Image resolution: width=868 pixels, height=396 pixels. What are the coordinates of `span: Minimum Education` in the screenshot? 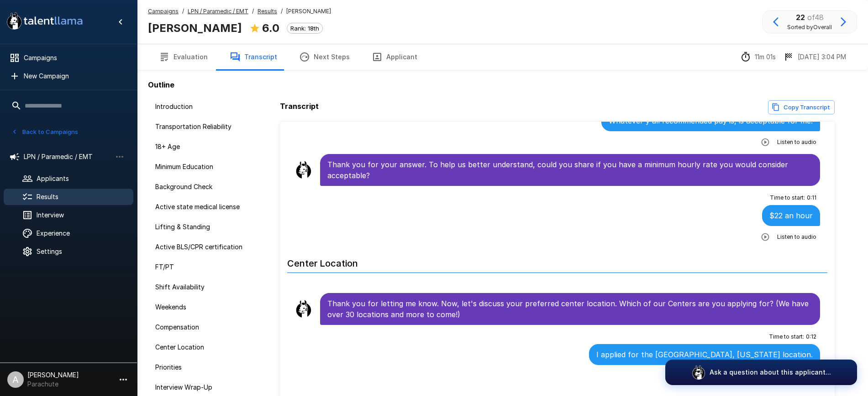 It's located at (200, 167).